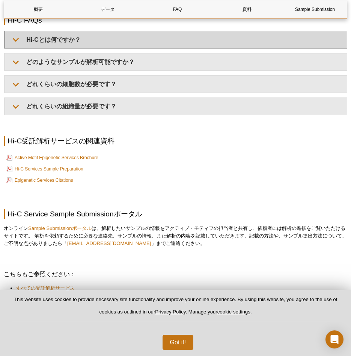 The image size is (351, 356). I want to click on h3: こちらもご参照ください：, so click(176, 274).